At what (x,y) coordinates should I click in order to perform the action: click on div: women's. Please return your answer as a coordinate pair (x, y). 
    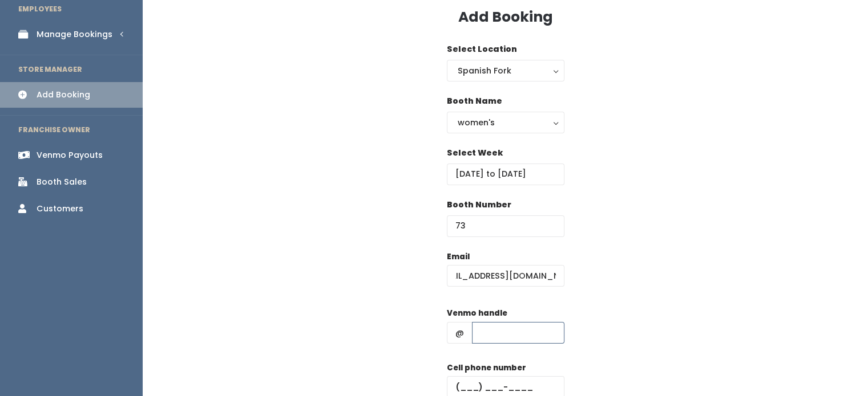
    Looking at the image, I should click on (506, 122).